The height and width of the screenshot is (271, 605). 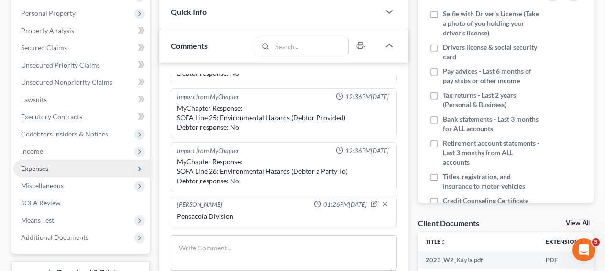 What do you see at coordinates (449, 223) in the screenshot?
I see `div: Client Documents` at bounding box center [449, 223].